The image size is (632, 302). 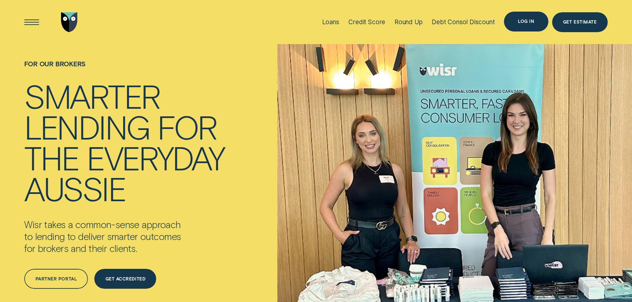 What do you see at coordinates (75, 188) in the screenshot?
I see `div: Aussie` at bounding box center [75, 188].